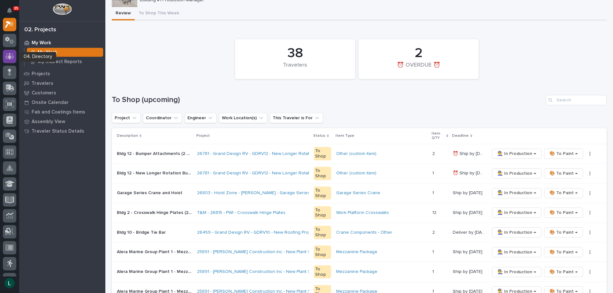 This screenshot has width=613, height=293. Describe the element at coordinates (155, 212) in the screenshot. I see `p: Bldg 2 - Crosswalk Hinge Plates (24" Long / 4.5" Wide)` at that location.